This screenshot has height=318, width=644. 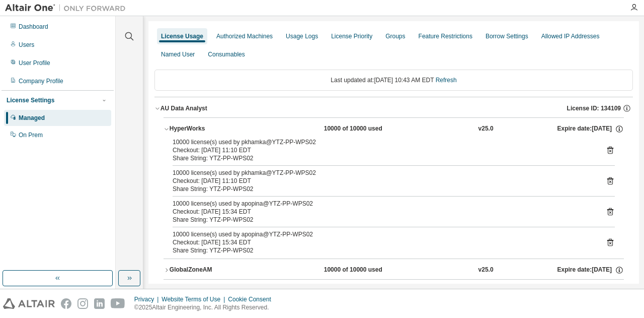 What do you see at coordinates (206, 307) in the screenshot?
I see `p: © 2025 Altair Engineering, Inc. All Rights Reserved.` at bounding box center [206, 307].